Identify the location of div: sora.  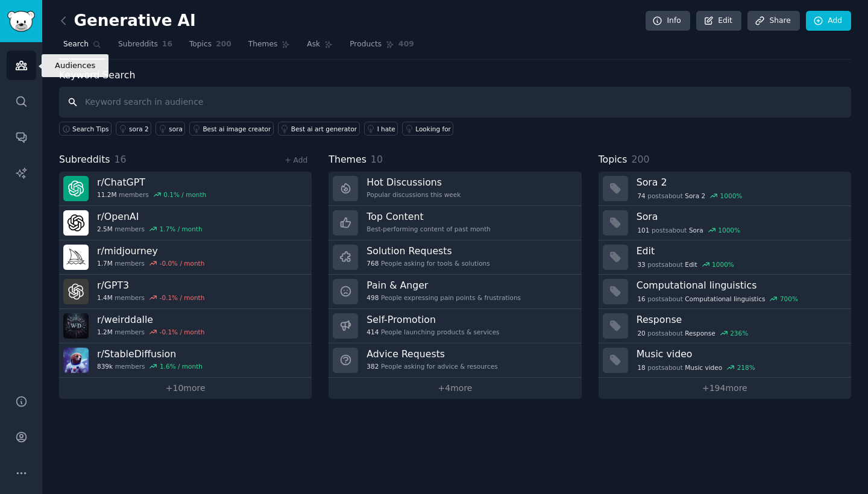
(176, 129).